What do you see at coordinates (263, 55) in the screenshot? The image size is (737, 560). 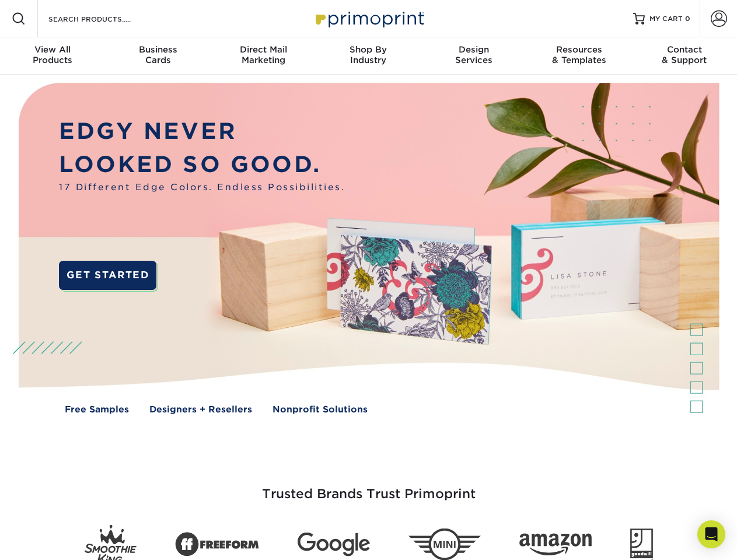 I see `div: Marketing` at bounding box center [263, 55].